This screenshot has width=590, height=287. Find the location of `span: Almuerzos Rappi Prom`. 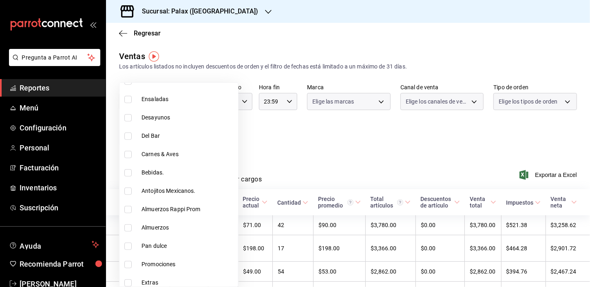

span: Almuerzos Rappi Prom is located at coordinates (188, 209).